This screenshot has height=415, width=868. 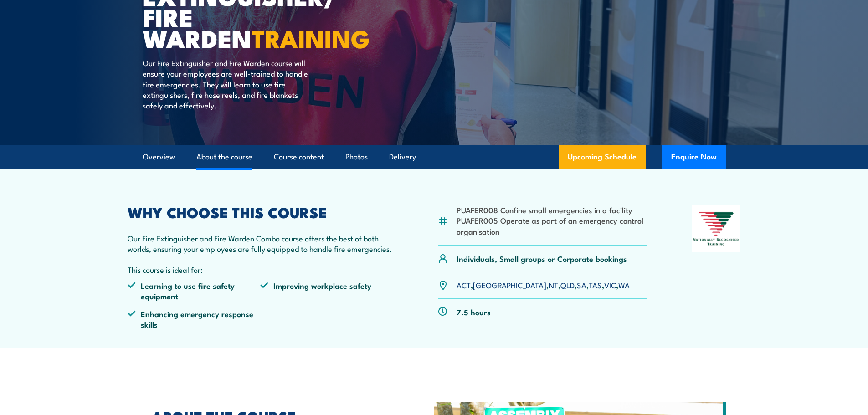 I want to click on p: Our Fire Extinguisher and Fire Warden Combo course offers the best of both worlds, ensuring your ..., so click(x=261, y=243).